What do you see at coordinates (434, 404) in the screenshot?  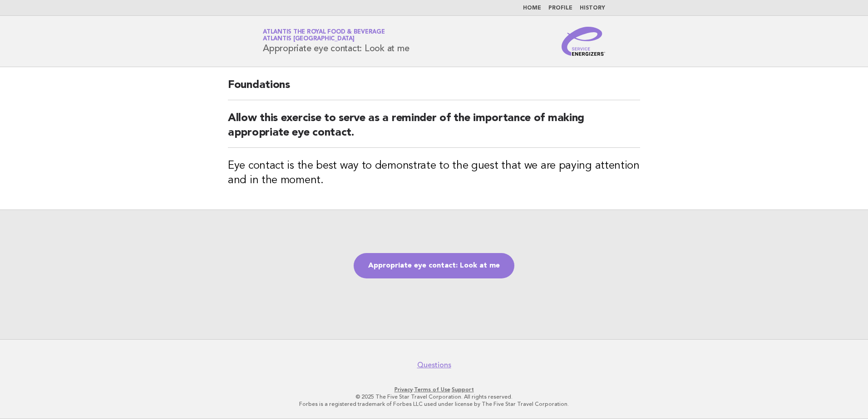 I see `p: Forbes is a registered trademark of Forbes LLC used under license by The Five Star Travel Corpora...` at bounding box center [434, 404].